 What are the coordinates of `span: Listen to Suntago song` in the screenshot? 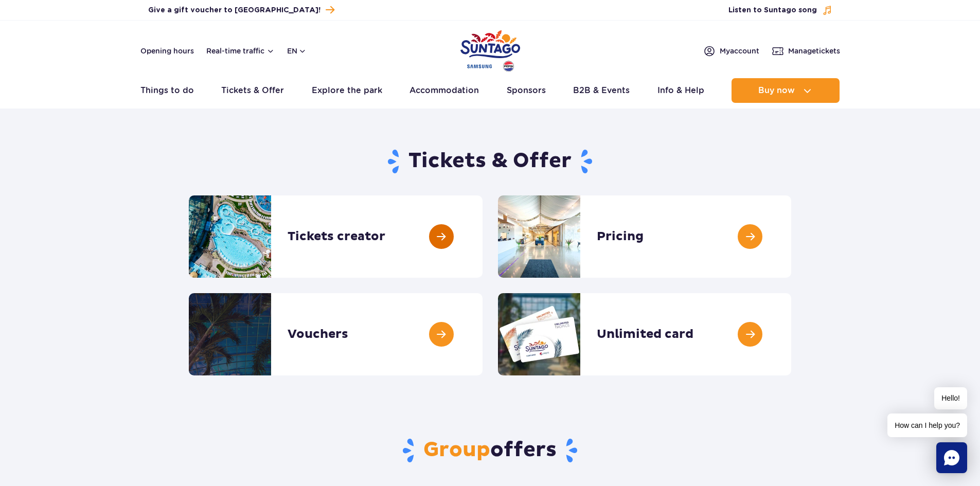 It's located at (773, 10).